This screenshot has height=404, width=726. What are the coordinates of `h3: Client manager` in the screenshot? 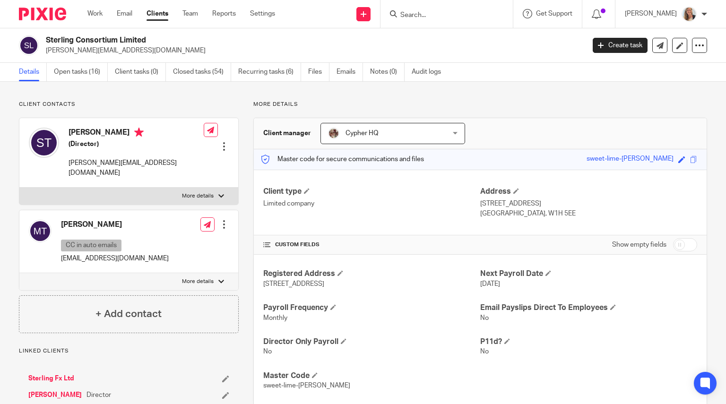 It's located at (287, 133).